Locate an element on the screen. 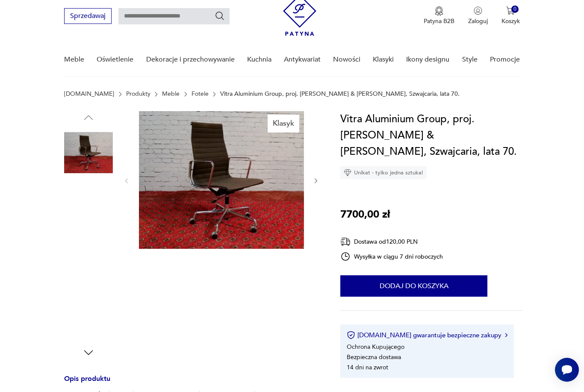 The width and height of the screenshot is (584, 392). img: Ikona strzałki w prawo is located at coordinates (506, 335).